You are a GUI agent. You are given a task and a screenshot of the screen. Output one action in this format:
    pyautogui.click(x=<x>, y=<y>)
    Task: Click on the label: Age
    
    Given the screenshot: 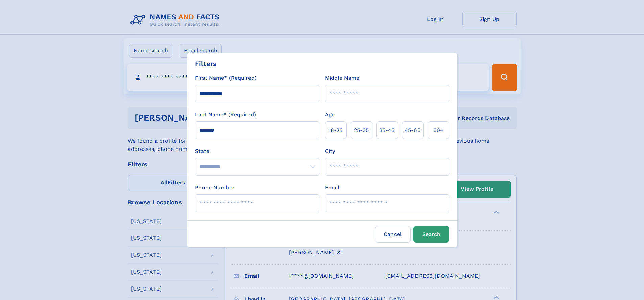 What is the action you would take?
    pyautogui.click(x=329, y=115)
    